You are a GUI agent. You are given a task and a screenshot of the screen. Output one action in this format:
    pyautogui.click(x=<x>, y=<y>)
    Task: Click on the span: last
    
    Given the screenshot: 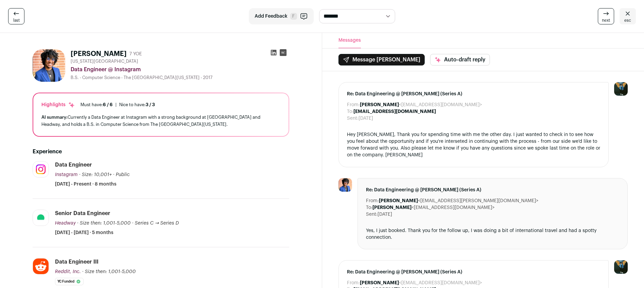 What is the action you would take?
    pyautogui.click(x=16, y=20)
    